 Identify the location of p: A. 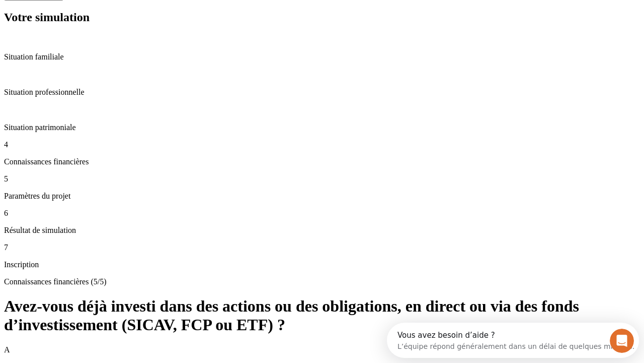
(322, 350).